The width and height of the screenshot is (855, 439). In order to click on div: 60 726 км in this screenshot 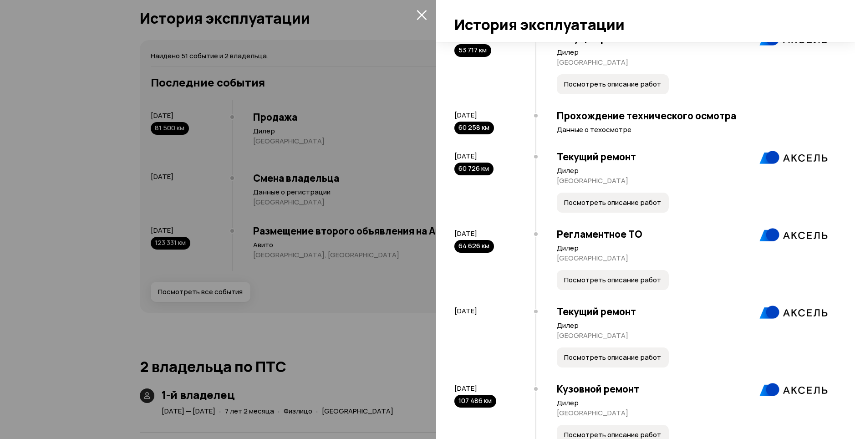, I will do `click(474, 169)`.